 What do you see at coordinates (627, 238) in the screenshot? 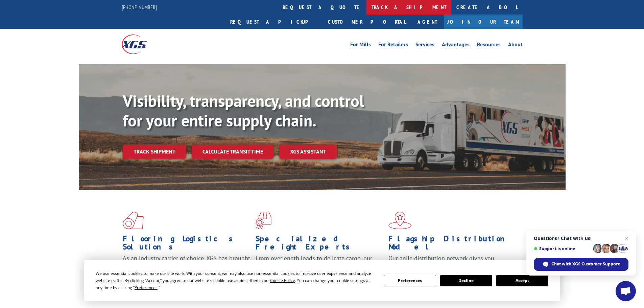
I see `span: Close chat` at bounding box center [627, 238].